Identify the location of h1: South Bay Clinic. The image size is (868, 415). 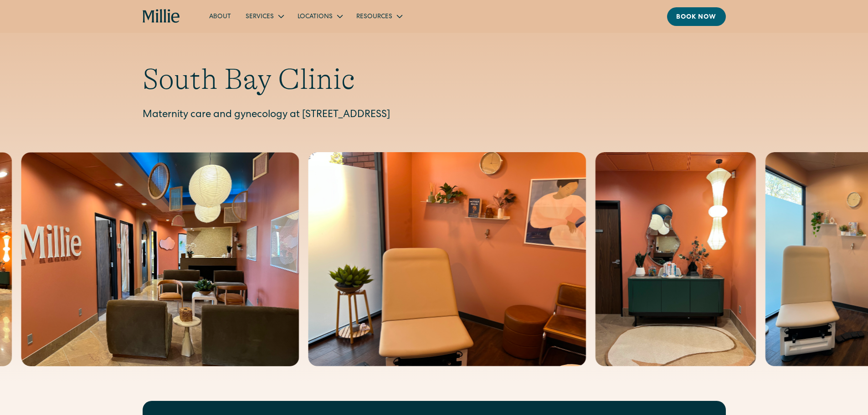
(434, 79).